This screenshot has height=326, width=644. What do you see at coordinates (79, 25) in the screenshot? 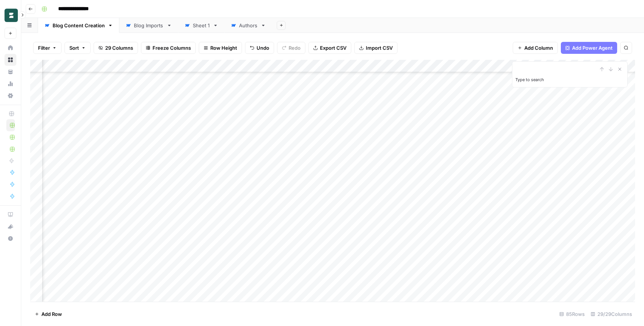
I see `div: Blog Content Creation` at bounding box center [79, 25].